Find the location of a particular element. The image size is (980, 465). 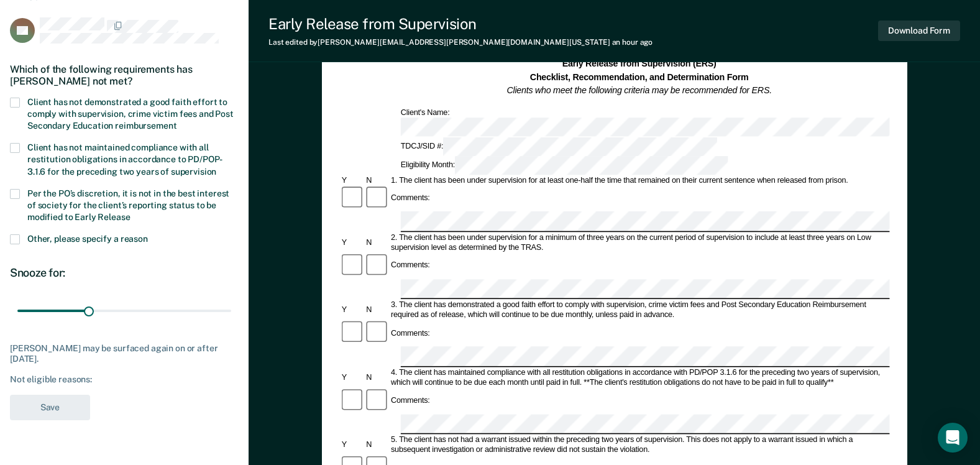

div: 3. The client has demonstrated a good faith effort to comply with supervision, crime victim fees ... is located at coordinates (639, 310).